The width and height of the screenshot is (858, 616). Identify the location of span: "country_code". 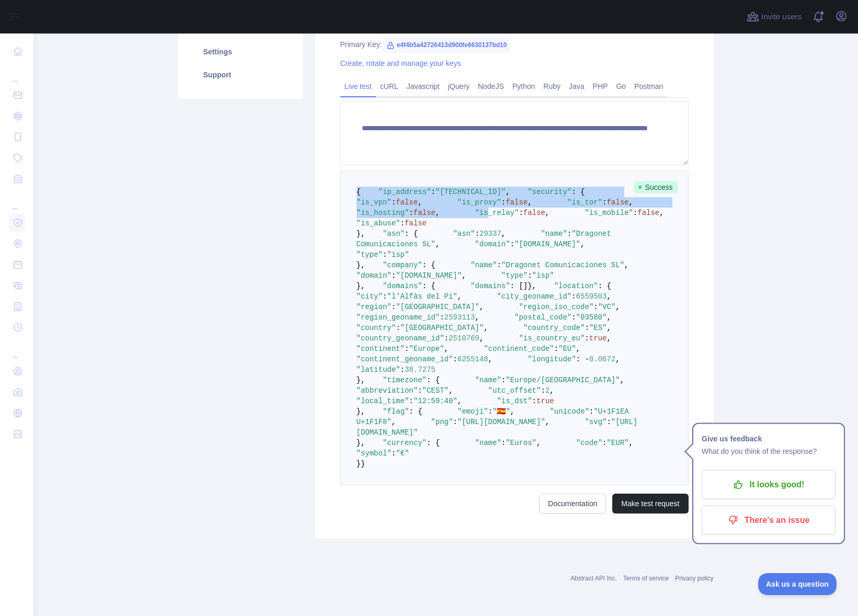
(554, 328).